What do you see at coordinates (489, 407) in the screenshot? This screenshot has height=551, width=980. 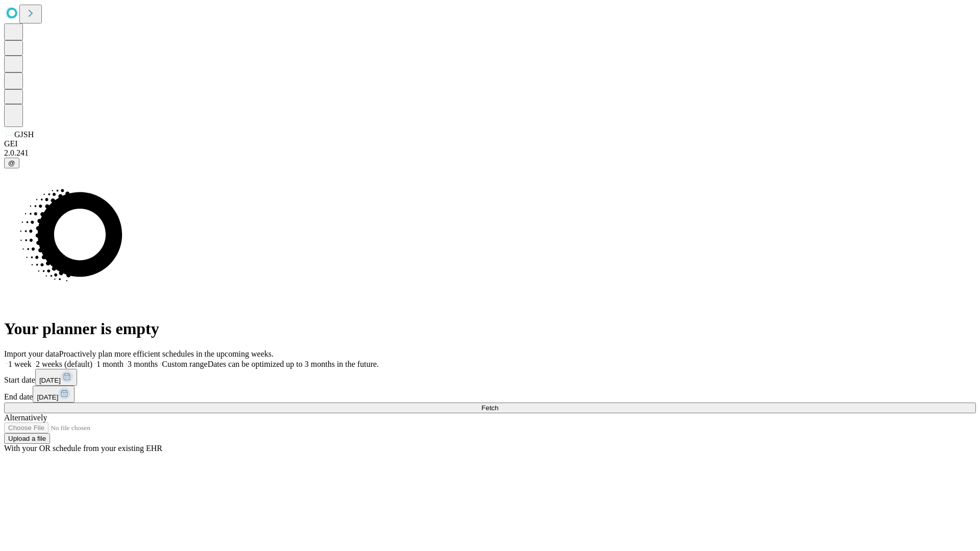 I see `span: Fetch` at bounding box center [489, 407].